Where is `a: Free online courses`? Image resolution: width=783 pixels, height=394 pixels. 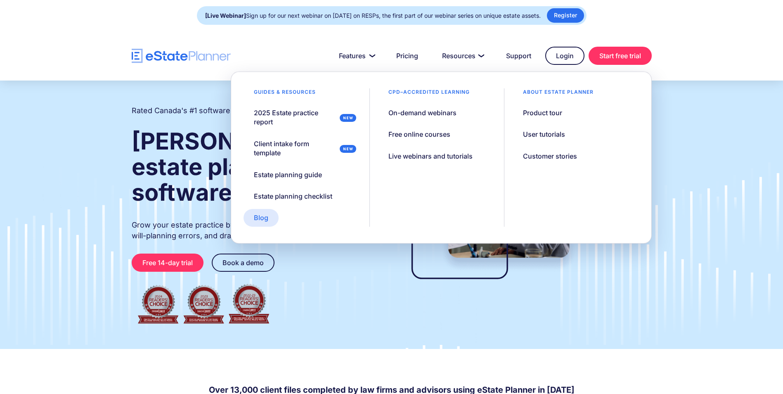
a: Free online courses is located at coordinates (419, 134).